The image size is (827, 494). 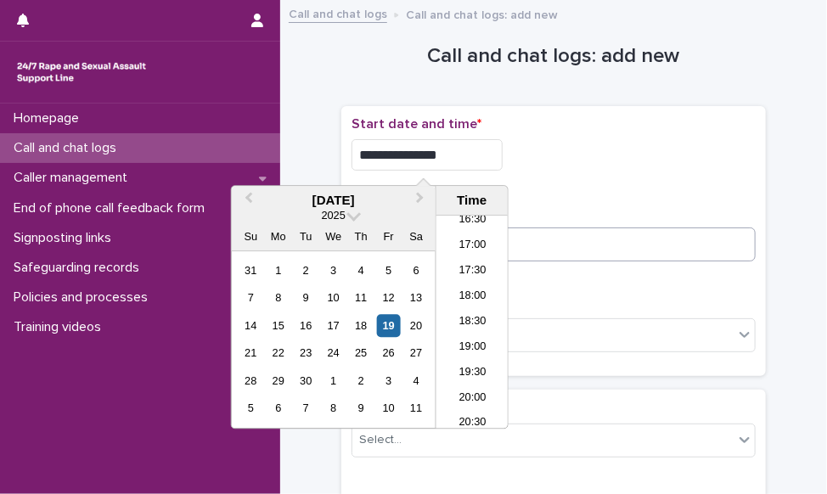 What do you see at coordinates (278, 237) in the screenshot?
I see `div: Mo` at bounding box center [278, 237].